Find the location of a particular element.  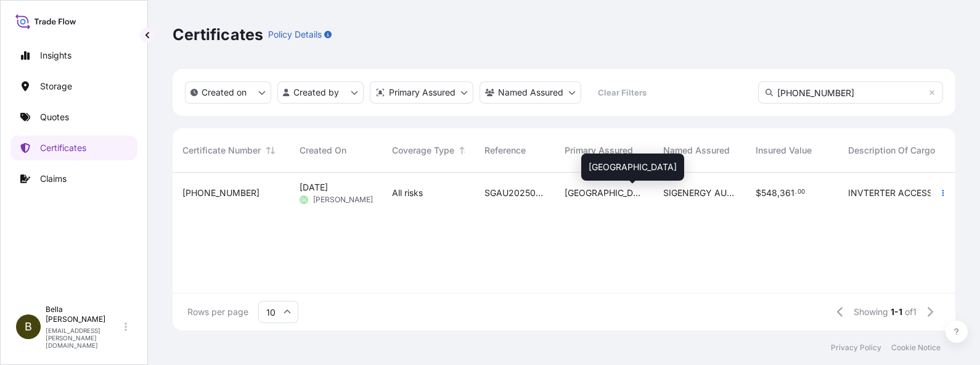

span: Reference is located at coordinates (505, 150).